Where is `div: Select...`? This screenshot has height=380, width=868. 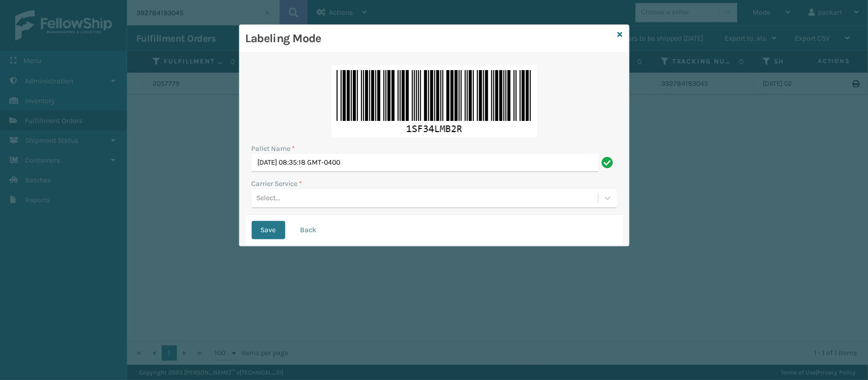
div: Select... is located at coordinates (268, 198).